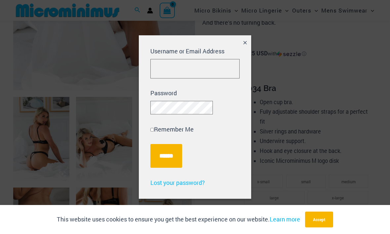  What do you see at coordinates (152, 130) in the screenshot?
I see `input: Remember Me` at bounding box center [152, 130].